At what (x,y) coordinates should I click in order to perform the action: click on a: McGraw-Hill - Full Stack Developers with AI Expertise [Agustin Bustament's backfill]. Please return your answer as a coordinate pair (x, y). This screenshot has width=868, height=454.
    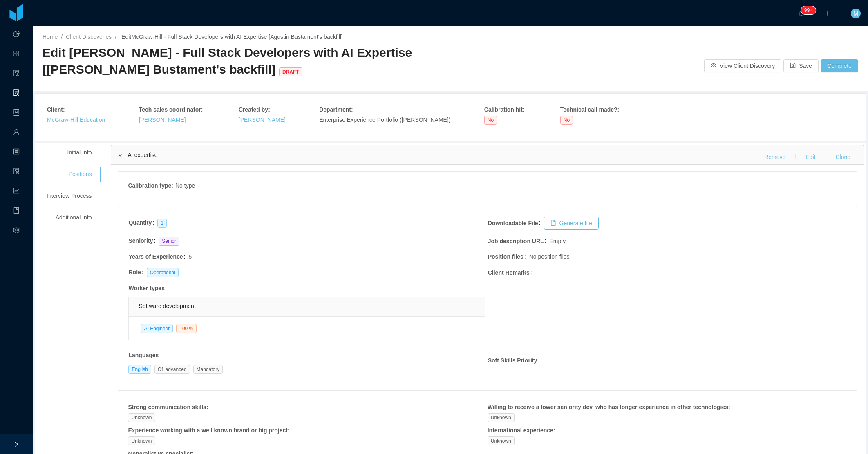
    Looking at the image, I should click on (237, 37).